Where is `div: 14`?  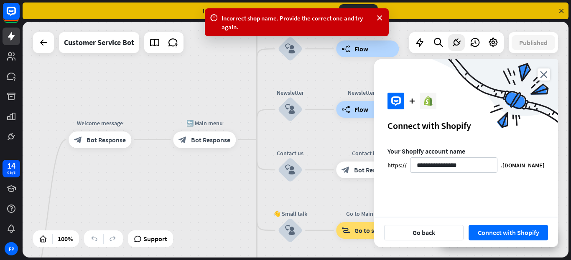 div: 14 is located at coordinates (11, 166).